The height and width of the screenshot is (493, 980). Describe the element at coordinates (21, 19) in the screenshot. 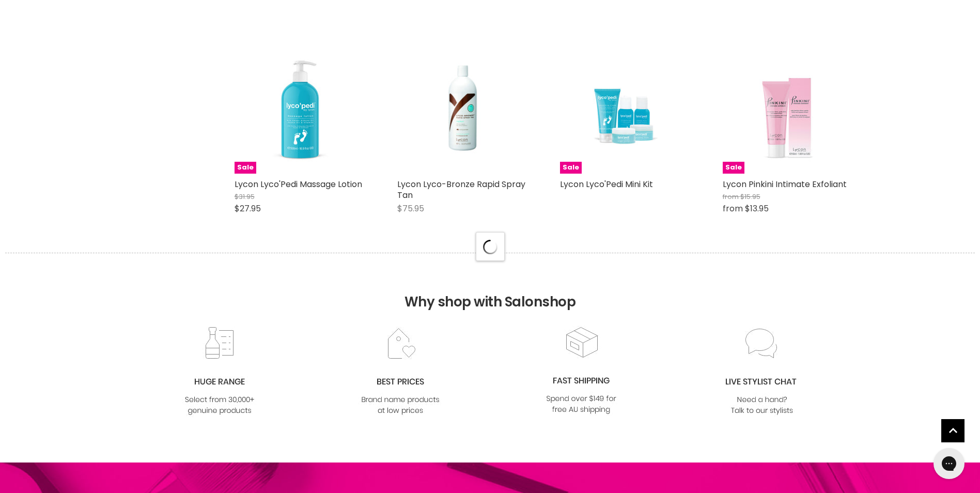

I see `button: Gorgias live chat` at that location.